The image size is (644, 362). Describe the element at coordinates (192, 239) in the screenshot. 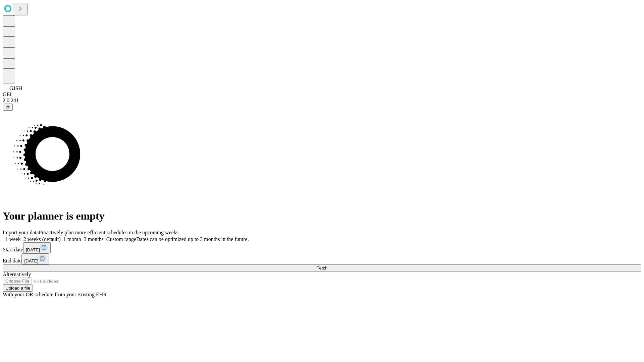

I see `span: Dates can be optimized up to 3 months in the future.` at that location.